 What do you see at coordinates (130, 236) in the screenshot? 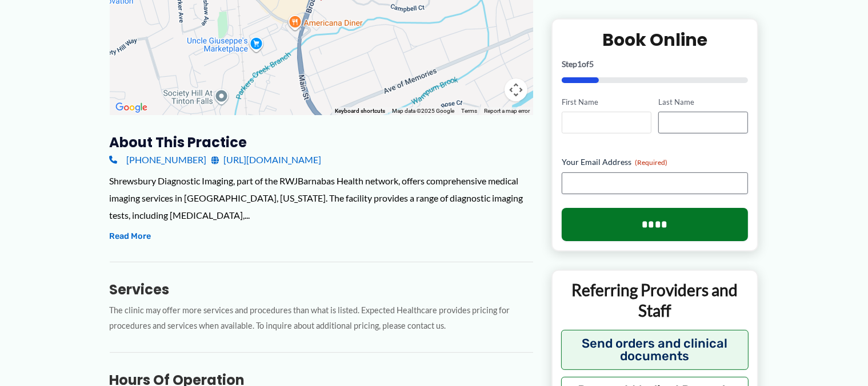
I see `button: Read More` at bounding box center [130, 236].